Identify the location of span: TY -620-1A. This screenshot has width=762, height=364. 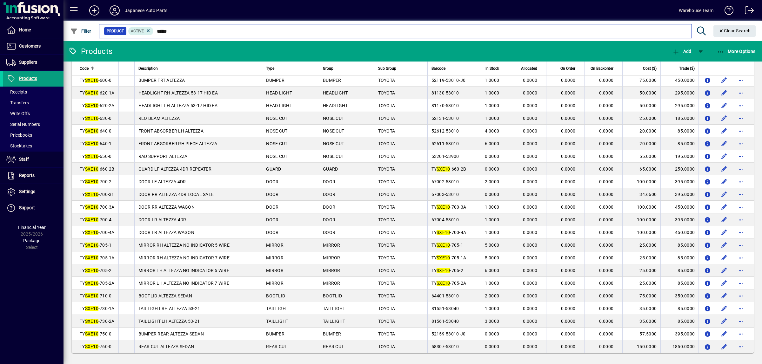
(97, 93).